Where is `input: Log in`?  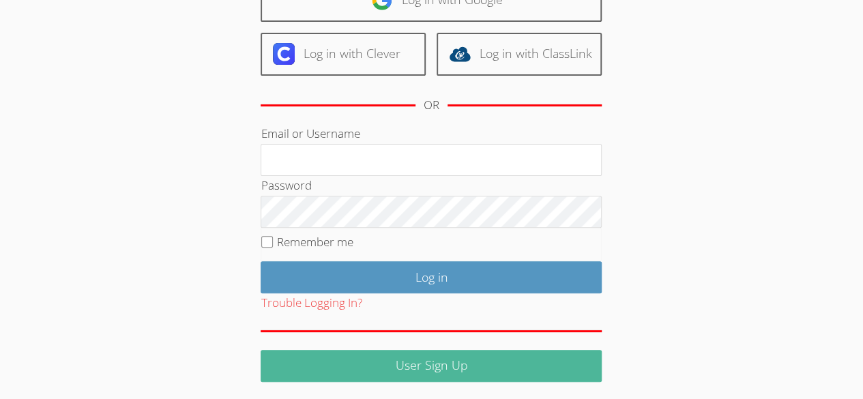 input: Log in is located at coordinates (431, 277).